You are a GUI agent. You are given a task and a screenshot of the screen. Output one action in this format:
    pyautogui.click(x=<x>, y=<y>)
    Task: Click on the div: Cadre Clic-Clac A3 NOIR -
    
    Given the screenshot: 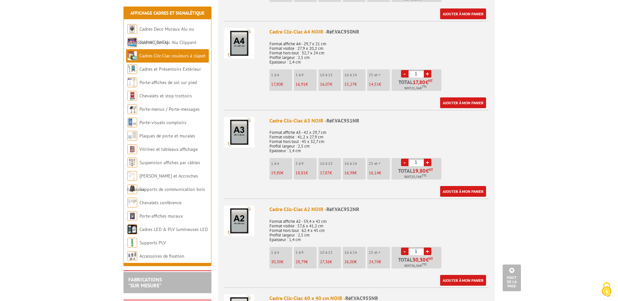 What is the action you would take?
    pyautogui.click(x=379, y=120)
    